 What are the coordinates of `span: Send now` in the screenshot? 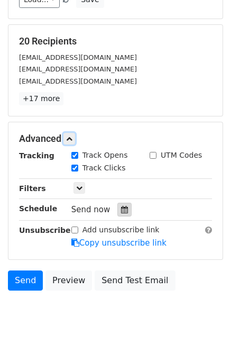 It's located at (91, 209).